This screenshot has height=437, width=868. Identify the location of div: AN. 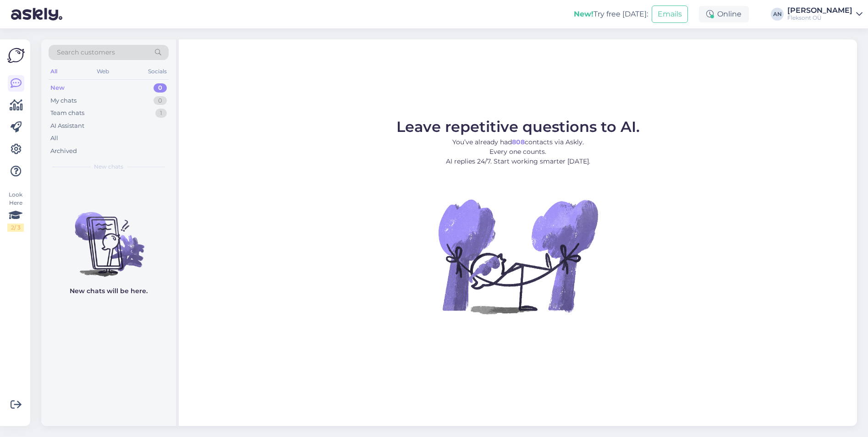
(777, 15).